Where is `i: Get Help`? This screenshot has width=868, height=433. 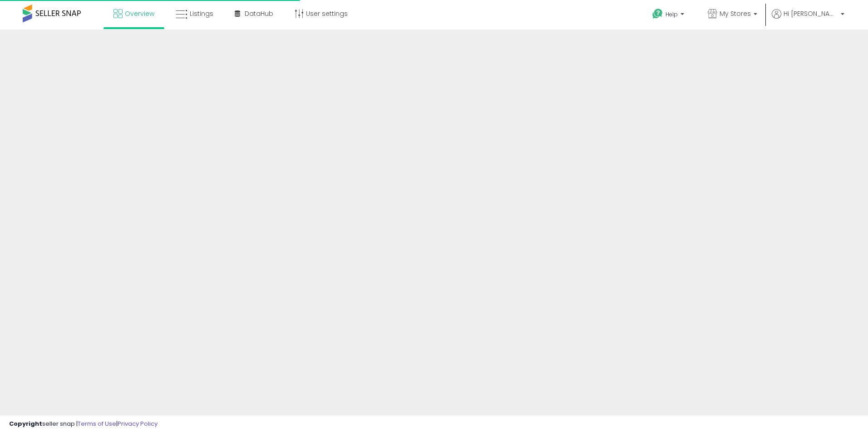 i: Get Help is located at coordinates (657, 14).